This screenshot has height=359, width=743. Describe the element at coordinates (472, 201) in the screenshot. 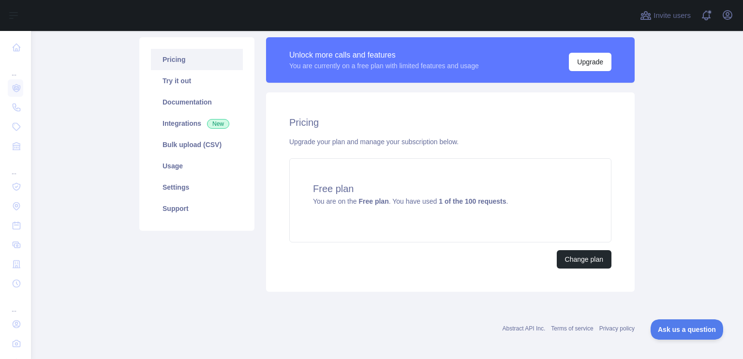

I see `strong: 1 of the 100 requests` at that location.